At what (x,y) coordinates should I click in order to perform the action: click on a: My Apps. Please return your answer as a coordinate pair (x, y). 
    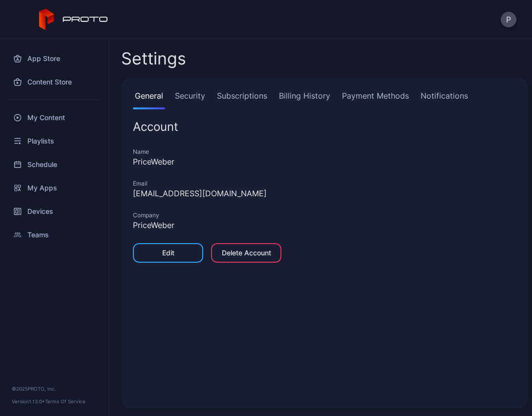
    Looking at the image, I should click on (54, 188).